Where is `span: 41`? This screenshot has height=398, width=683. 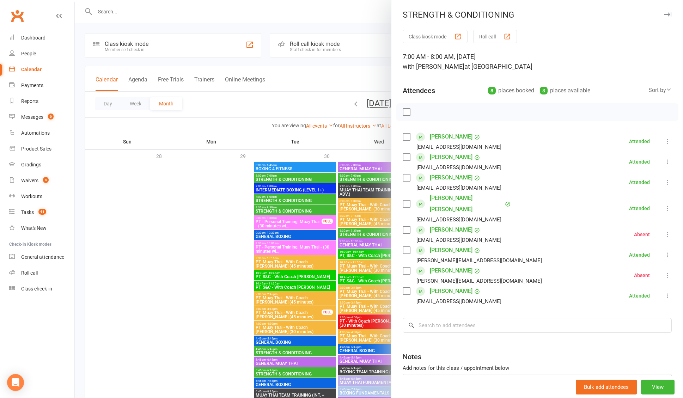
span: 41 is located at coordinates (42, 212).